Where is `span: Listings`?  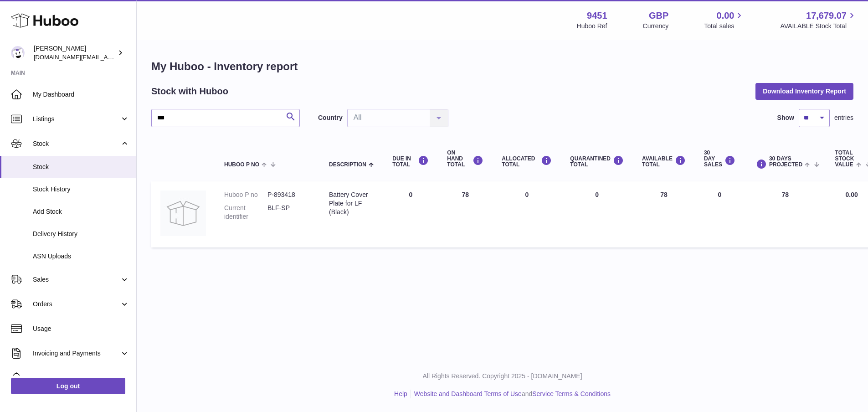
span: Listings is located at coordinates (76, 119).